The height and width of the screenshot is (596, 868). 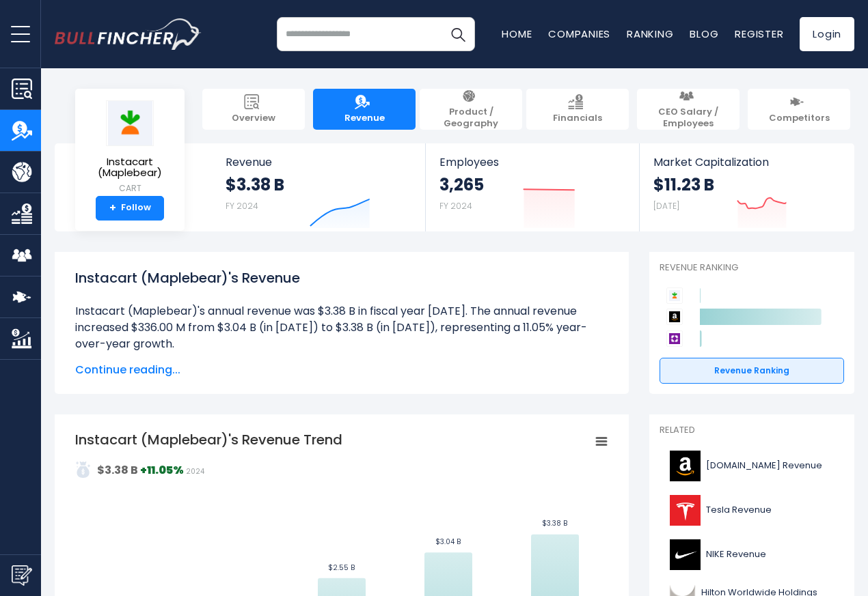 I want to click on img: NKE logo, so click(x=685, y=554).